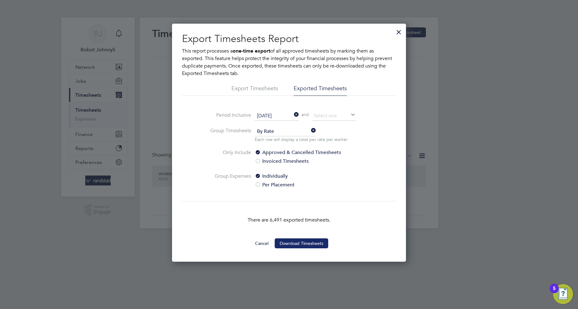 This screenshot has width=578, height=309. I want to click on b: one-time export, so click(252, 51).